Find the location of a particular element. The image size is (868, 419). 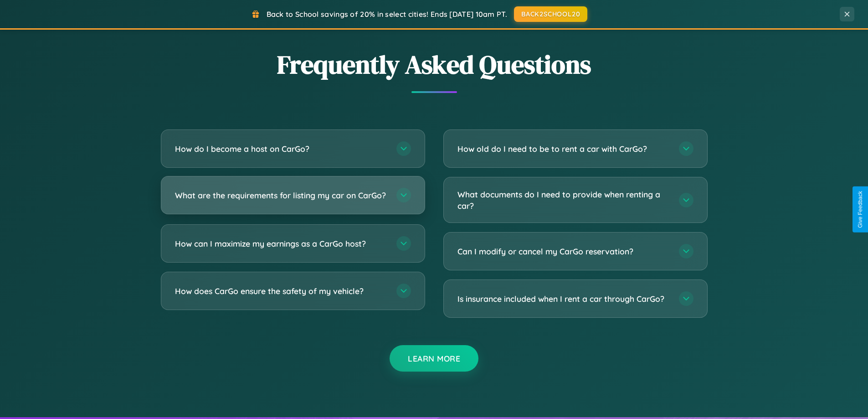

h3: Is insurance included when I rent a car through CarGo? is located at coordinates (564, 298).